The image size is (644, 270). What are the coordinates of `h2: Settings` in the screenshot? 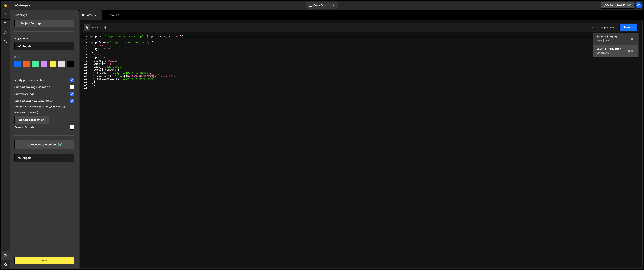 It's located at (21, 15).